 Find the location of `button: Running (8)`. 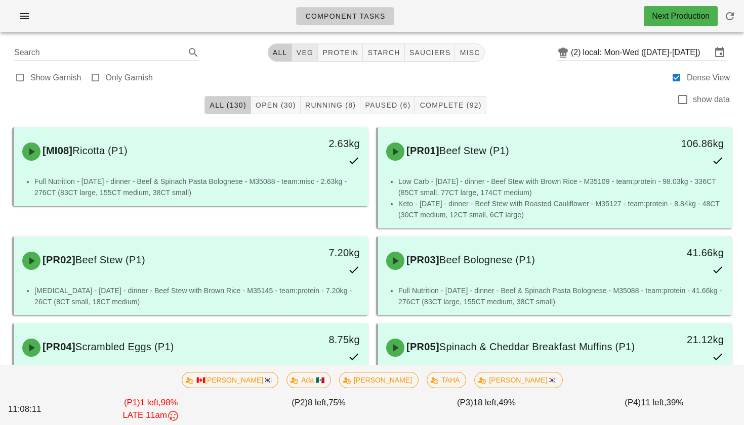

button: Running (8) is located at coordinates (330, 105).